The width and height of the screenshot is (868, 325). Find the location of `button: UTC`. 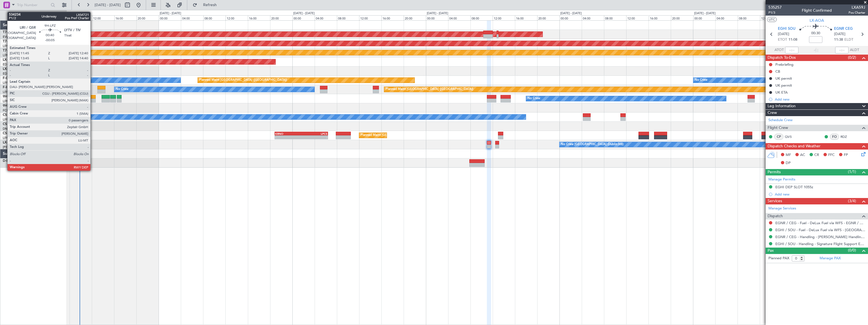

button: UTC is located at coordinates (772, 19).